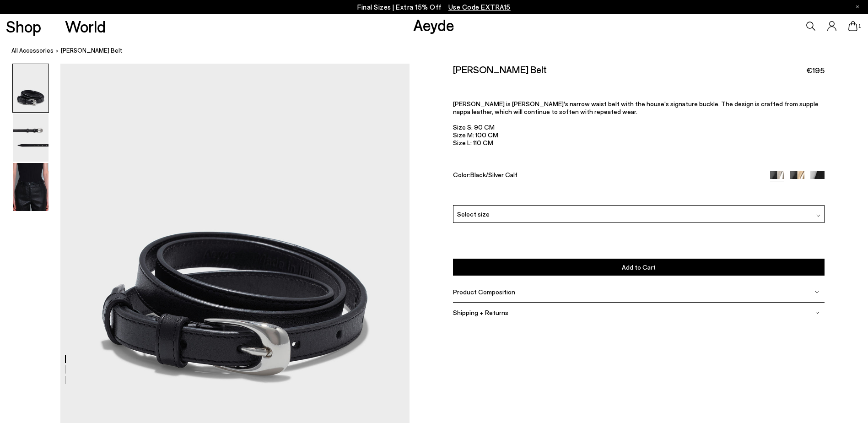 The image size is (868, 423). I want to click on span: Add to Cart, so click(639, 267).